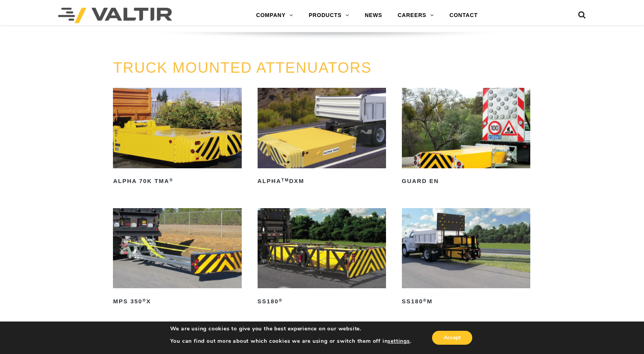 The width and height of the screenshot is (644, 354). I want to click on h2: ALPHA DXM, so click(322, 181).